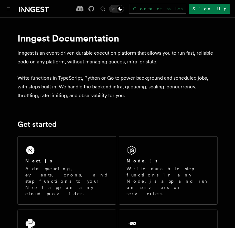  What do you see at coordinates (117, 87) in the screenshot?
I see `p: Write functions in TypeScript, Python or Go to power background and scheduled jobs, with steps bu...` at bounding box center [117, 87].